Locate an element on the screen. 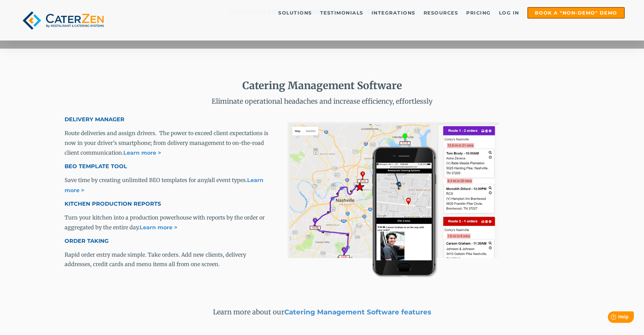 This screenshot has width=644, height=335. a: Testimonials is located at coordinates (342, 13).